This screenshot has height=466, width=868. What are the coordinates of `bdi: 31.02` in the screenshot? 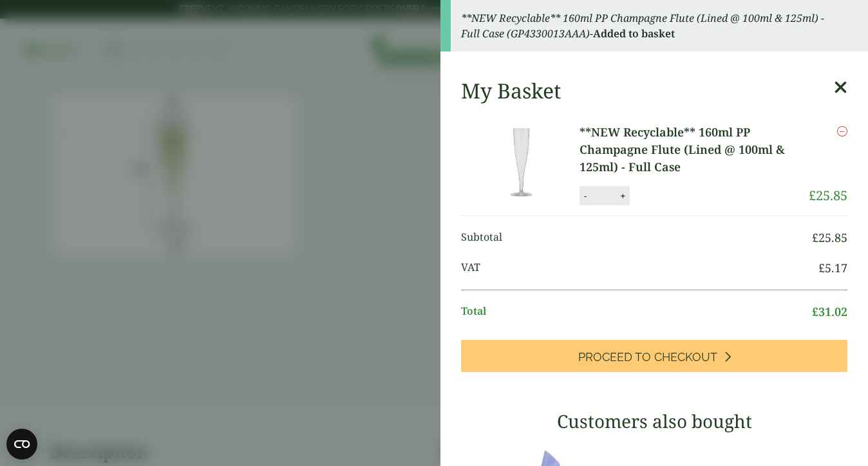 It's located at (829, 312).